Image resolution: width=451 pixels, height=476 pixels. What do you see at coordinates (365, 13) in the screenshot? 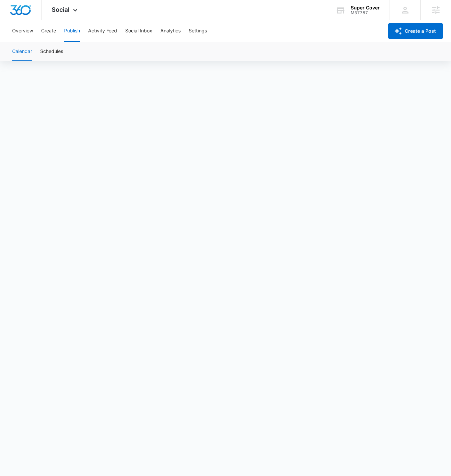
I see `div: account id` at bounding box center [365, 13].